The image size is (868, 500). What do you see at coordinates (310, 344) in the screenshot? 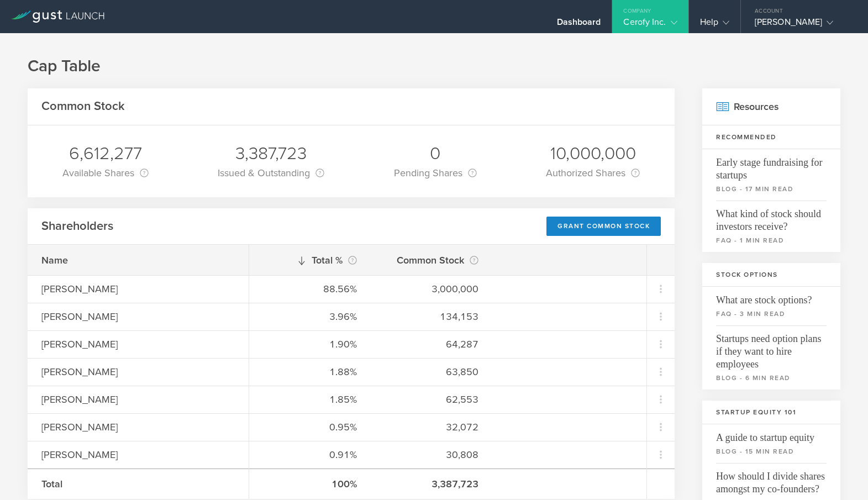
I see `div: 1.90%` at bounding box center [310, 344].